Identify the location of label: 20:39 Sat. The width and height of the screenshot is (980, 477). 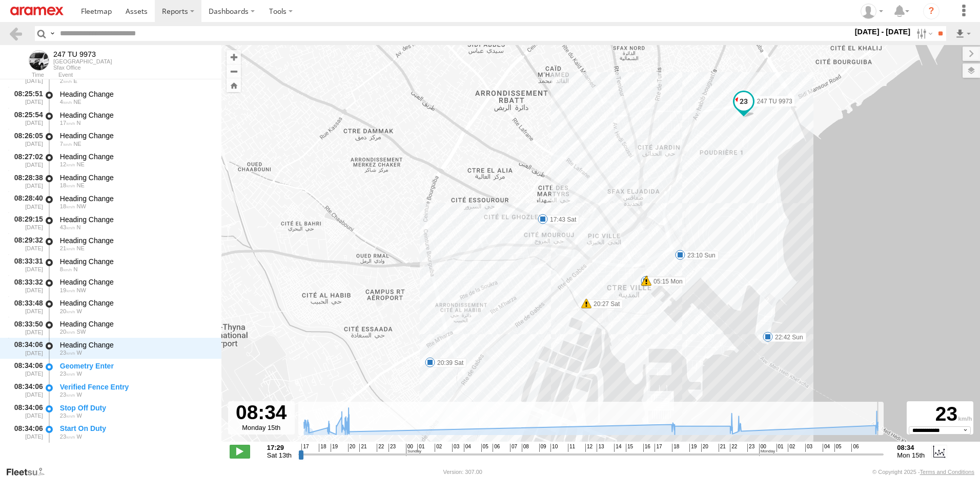
(448, 363).